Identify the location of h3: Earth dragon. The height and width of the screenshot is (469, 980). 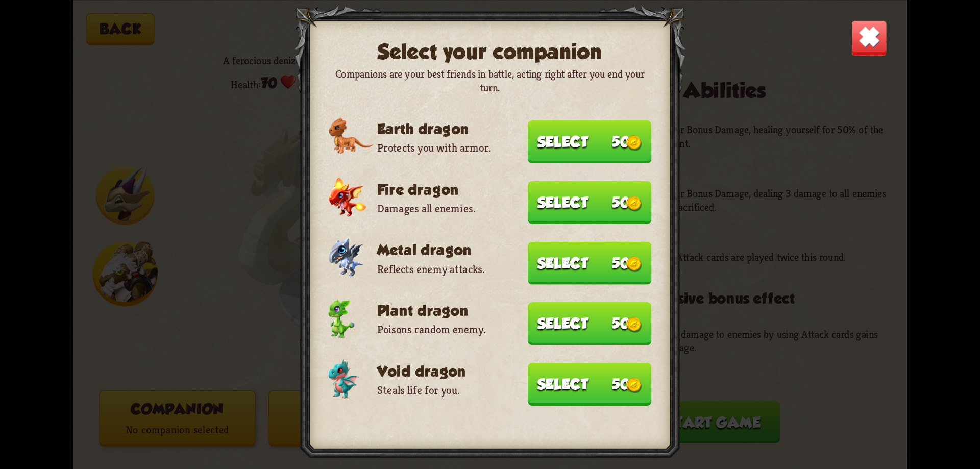
(514, 128).